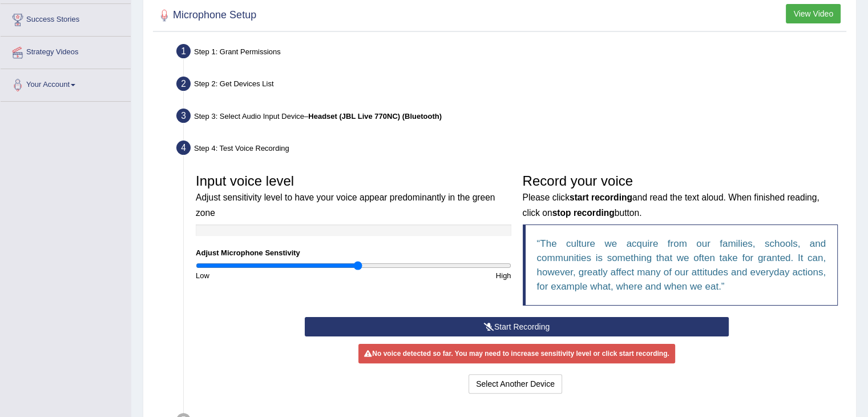 The image size is (868, 417). I want to click on b: Headset (JBL Live 770NC) (Bluetooth), so click(375, 116).